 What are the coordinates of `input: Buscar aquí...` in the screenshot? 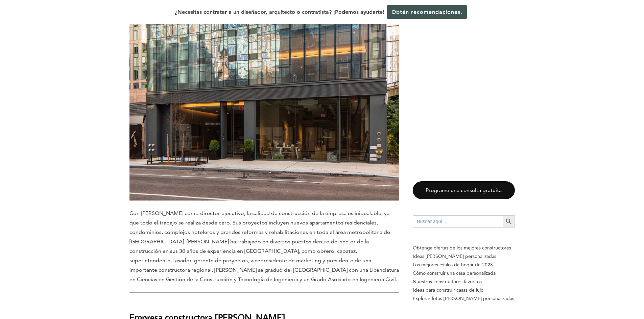 It's located at (458, 221).